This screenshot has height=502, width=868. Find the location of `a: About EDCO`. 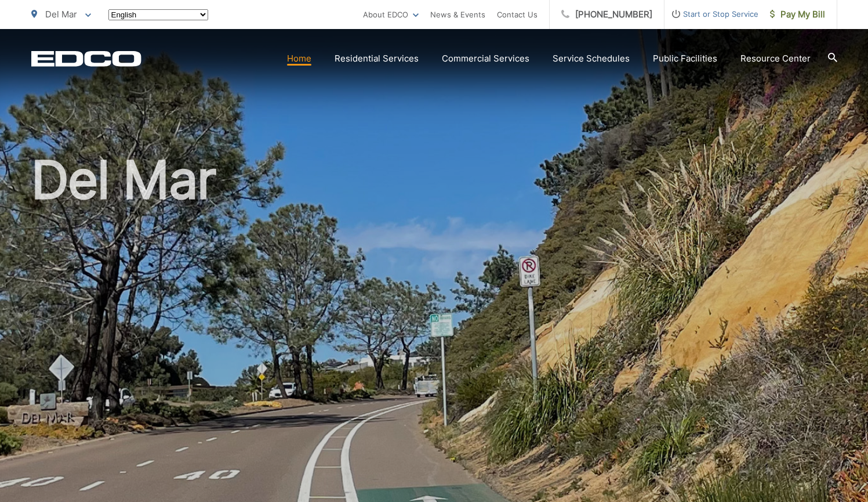

a: About EDCO is located at coordinates (391, 15).